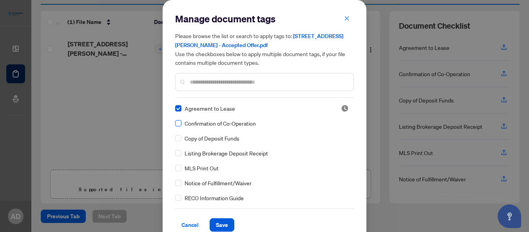 Image resolution: width=529 pixels, height=232 pixels. I want to click on button: Save, so click(222, 225).